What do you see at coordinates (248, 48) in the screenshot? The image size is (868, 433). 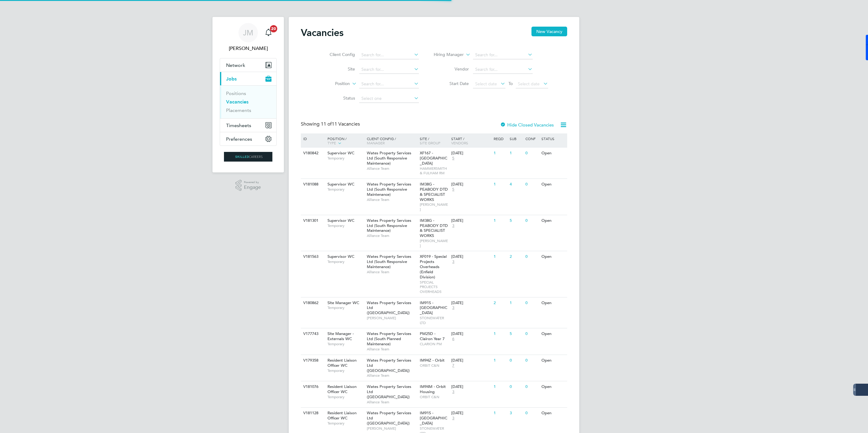 I see `span: Jack McMurray` at bounding box center [248, 48].